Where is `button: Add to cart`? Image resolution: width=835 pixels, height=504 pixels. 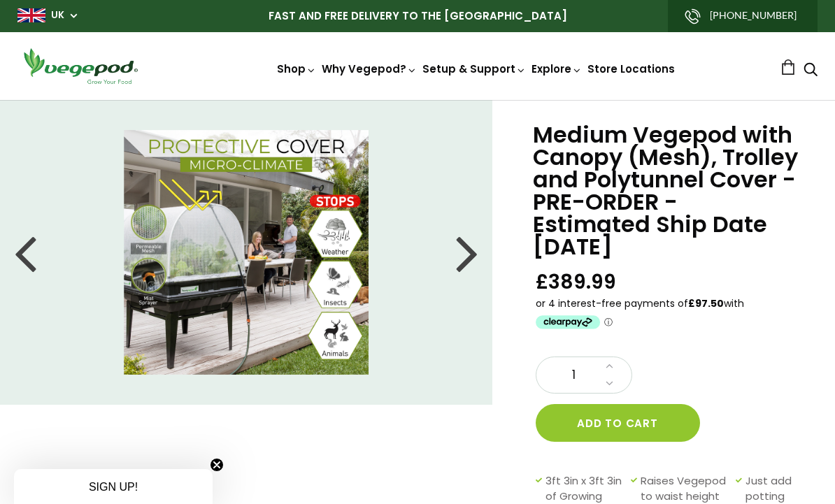
button: Add to cart is located at coordinates (618, 423).